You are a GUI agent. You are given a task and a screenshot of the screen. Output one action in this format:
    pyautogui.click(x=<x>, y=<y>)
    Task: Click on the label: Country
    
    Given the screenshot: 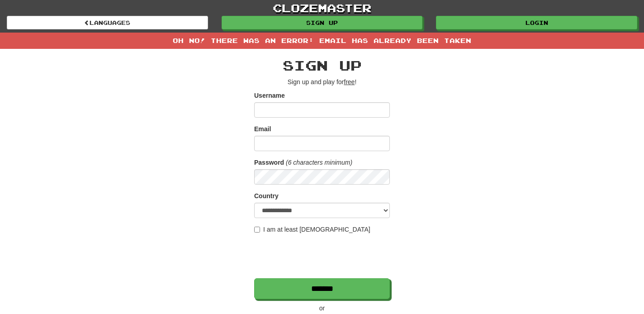 What is the action you would take?
    pyautogui.click(x=267, y=196)
    